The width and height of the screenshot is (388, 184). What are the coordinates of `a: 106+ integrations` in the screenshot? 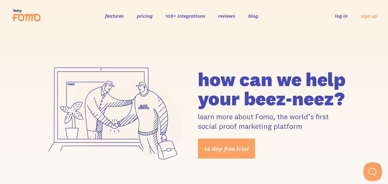 It's located at (185, 16).